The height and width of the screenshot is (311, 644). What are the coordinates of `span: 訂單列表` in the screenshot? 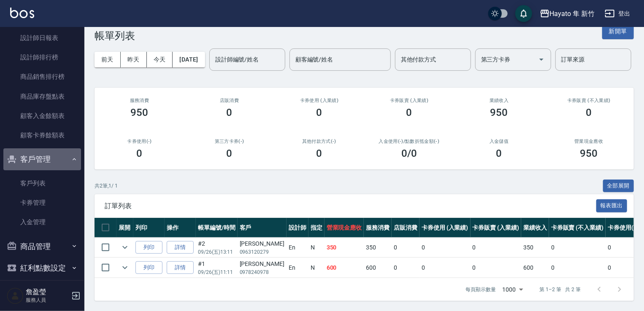 It's located at (350, 206).